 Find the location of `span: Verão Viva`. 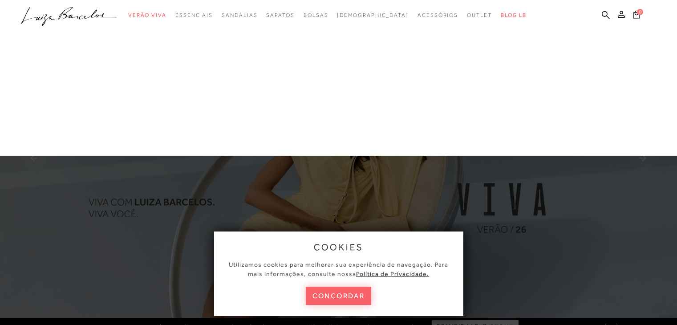

span: Verão Viva is located at coordinates (147, 15).